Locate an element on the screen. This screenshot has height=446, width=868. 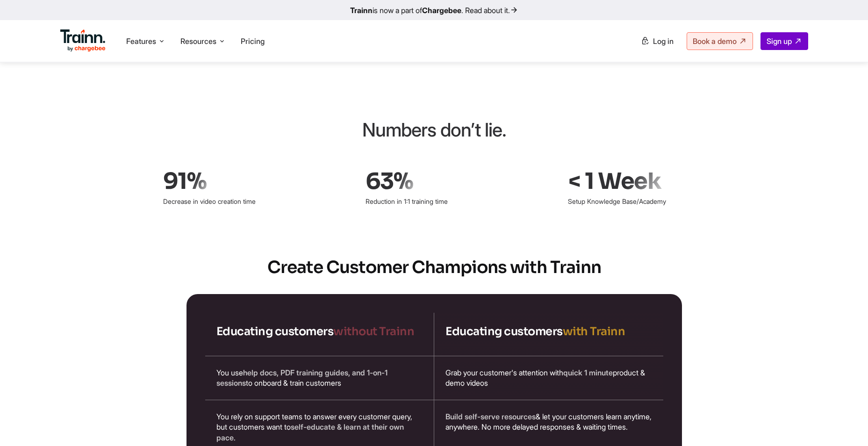
a: Sign up is located at coordinates (784, 41).